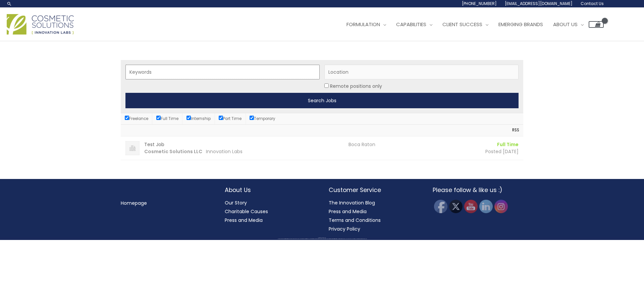  I want to click on a: About Us, so click(568, 25).